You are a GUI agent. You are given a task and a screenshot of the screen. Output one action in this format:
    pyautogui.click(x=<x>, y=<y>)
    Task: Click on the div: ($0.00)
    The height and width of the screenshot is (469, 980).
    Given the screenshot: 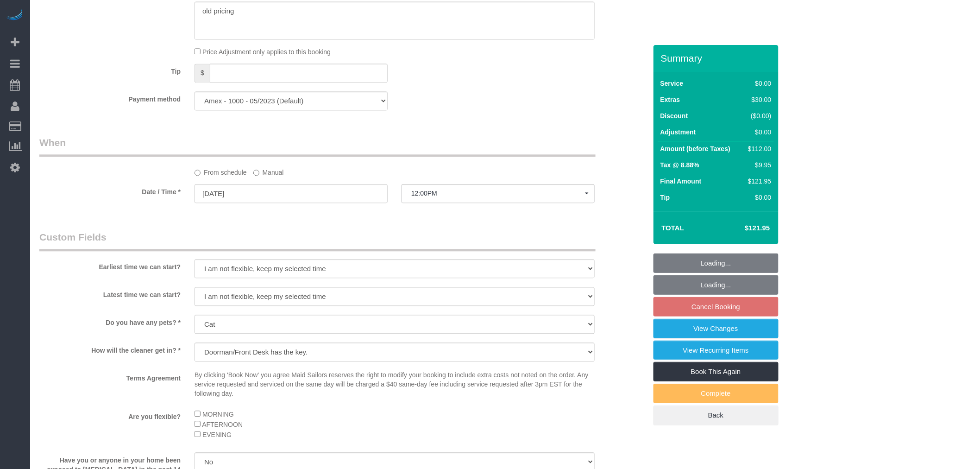 What is the action you would take?
    pyautogui.click(x=758, y=116)
    